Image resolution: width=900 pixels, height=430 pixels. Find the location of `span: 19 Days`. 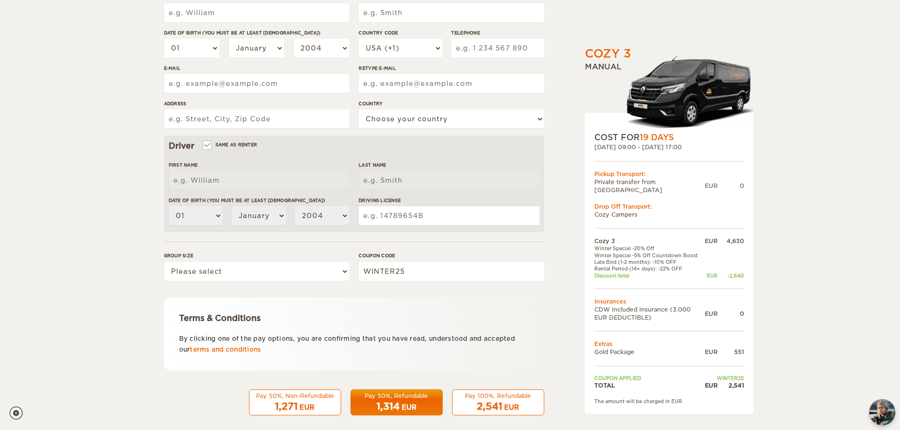

span: 19 Days is located at coordinates (657, 137).